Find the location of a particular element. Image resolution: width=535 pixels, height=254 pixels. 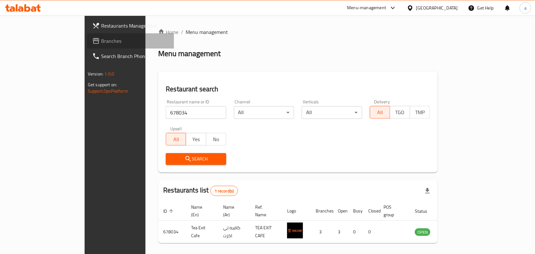

span: Ref. Name is located at coordinates (265, 211).